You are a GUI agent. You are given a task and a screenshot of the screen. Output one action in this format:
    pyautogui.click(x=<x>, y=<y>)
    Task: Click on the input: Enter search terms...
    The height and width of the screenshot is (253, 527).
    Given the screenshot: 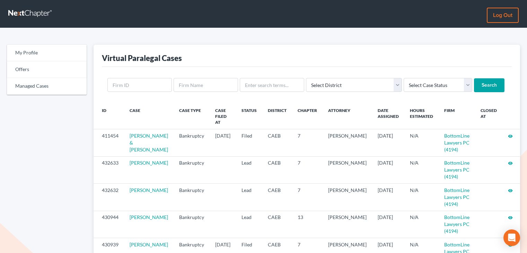 What is the action you would take?
    pyautogui.click(x=272, y=85)
    